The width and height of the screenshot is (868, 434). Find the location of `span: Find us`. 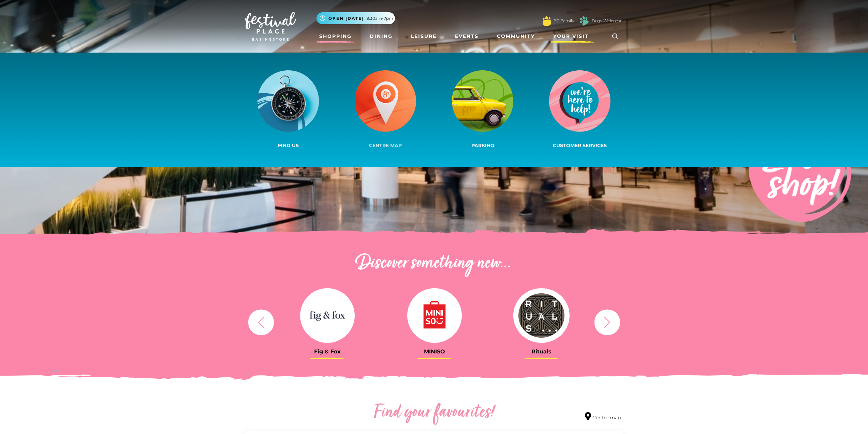

span: Find us is located at coordinates (288, 146).